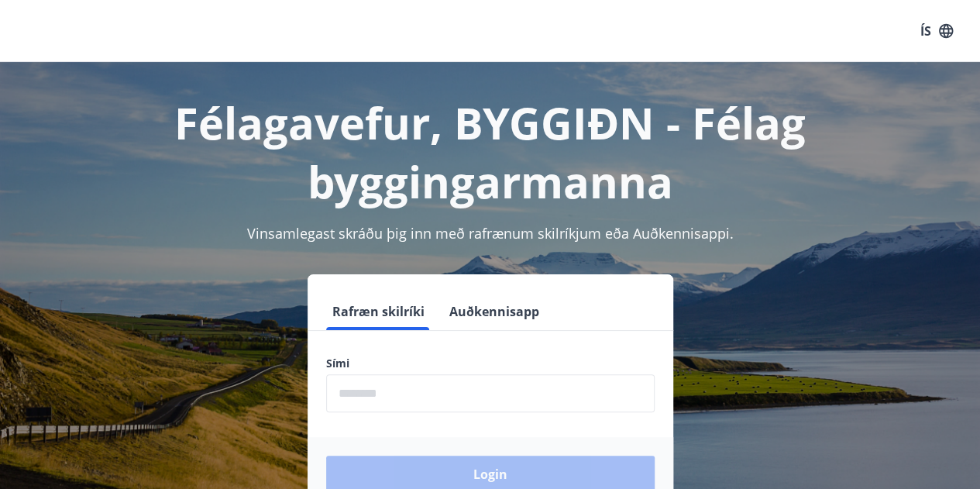 Image resolution: width=980 pixels, height=489 pixels. What do you see at coordinates (490, 363) in the screenshot?
I see `label: Sími` at bounding box center [490, 363].